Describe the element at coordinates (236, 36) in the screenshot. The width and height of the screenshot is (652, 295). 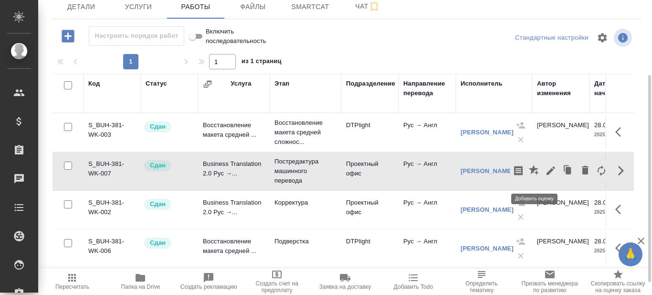
I see `span: Включить последовательность` at that location.